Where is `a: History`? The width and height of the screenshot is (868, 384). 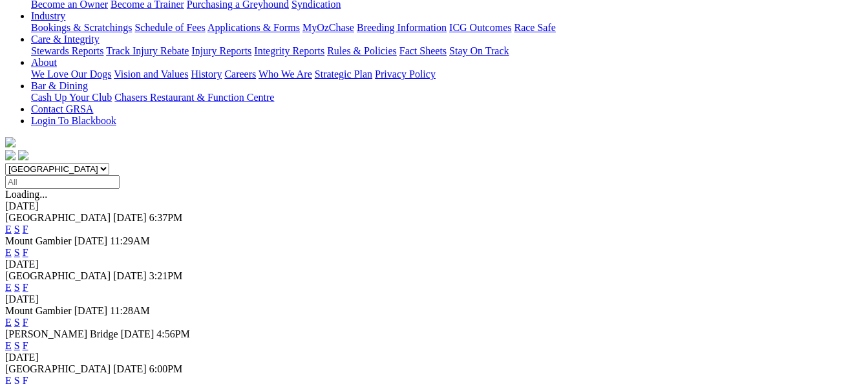
a: History is located at coordinates (206, 74).